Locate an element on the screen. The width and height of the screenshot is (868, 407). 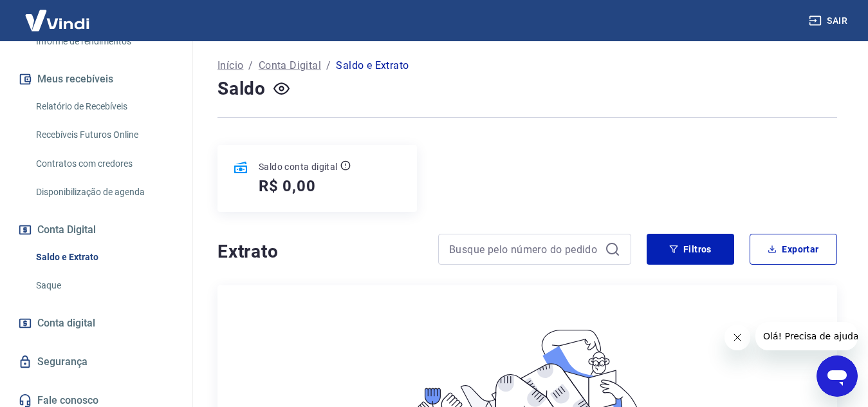
input: Busque pelo número do pedido is located at coordinates (524, 249).